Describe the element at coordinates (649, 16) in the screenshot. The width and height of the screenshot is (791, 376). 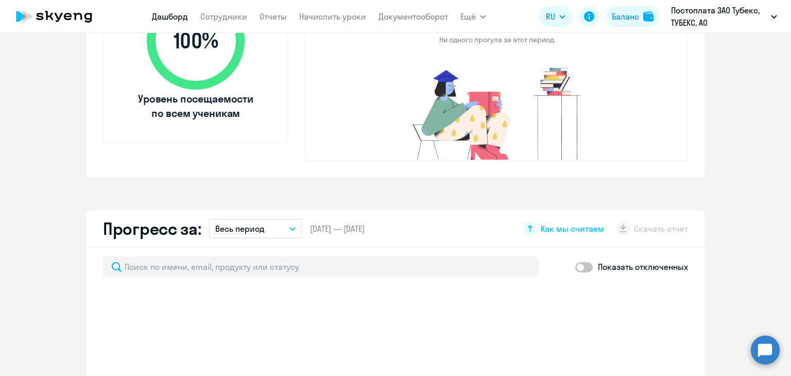
I see `img: balance` at that location.